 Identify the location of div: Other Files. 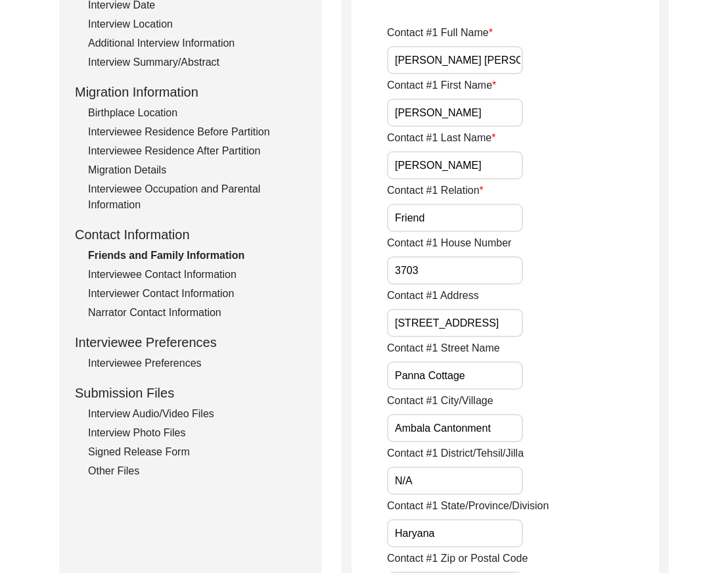
(197, 471).